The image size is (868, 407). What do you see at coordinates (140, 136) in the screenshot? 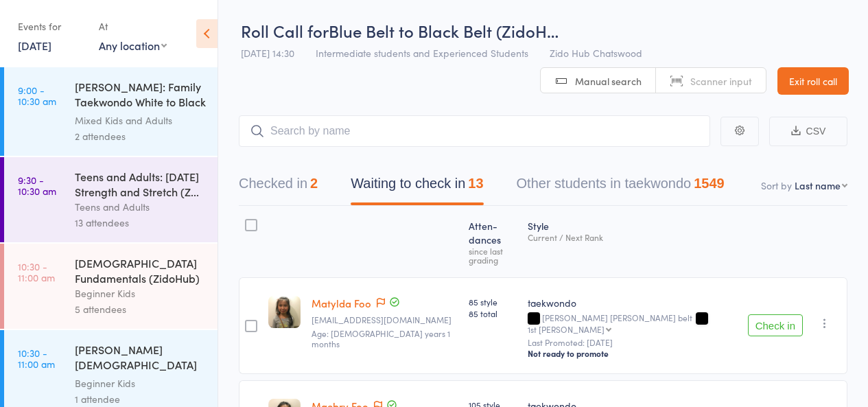
I see `div: 2 attendees` at bounding box center [140, 136].